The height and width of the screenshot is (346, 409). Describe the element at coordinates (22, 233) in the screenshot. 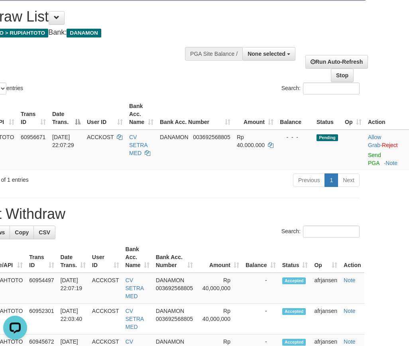

I see `span: Copy` at that location.